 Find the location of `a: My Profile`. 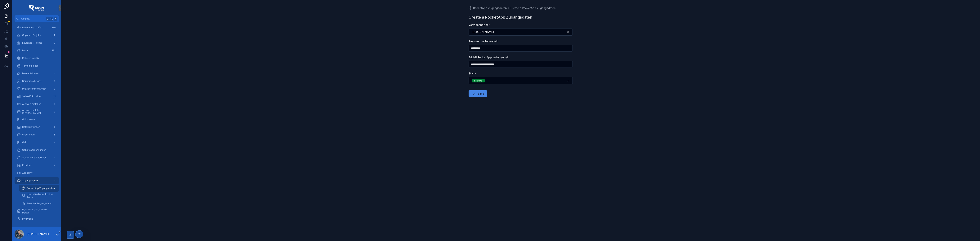

a: My Profile is located at coordinates (37, 219).